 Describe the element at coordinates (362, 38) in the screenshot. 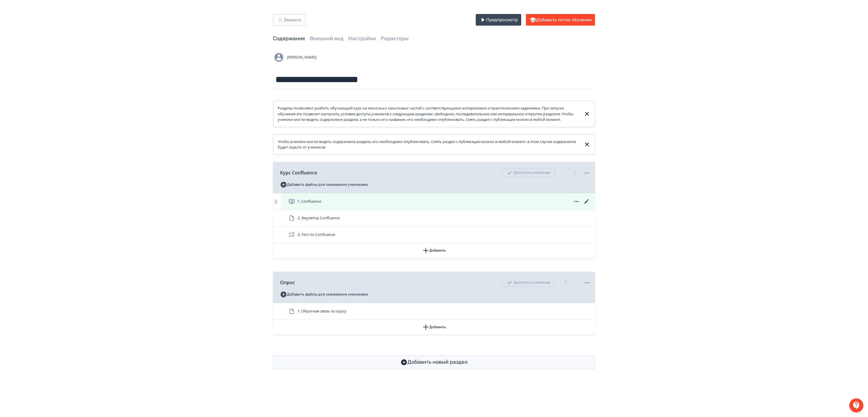

I see `a: Настройки` at that location.